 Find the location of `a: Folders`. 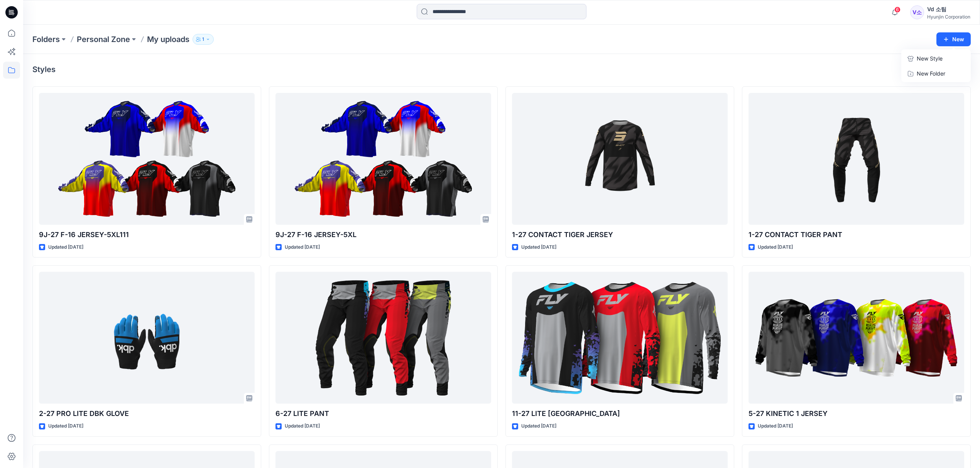

a: Folders is located at coordinates (46, 39).